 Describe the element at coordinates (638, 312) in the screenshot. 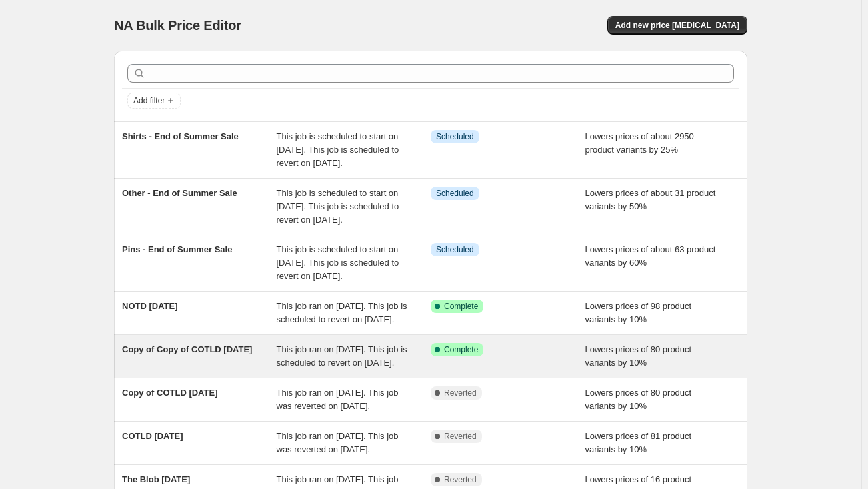

I see `span: Lowers prices of 98 product variants by 10%` at that location.